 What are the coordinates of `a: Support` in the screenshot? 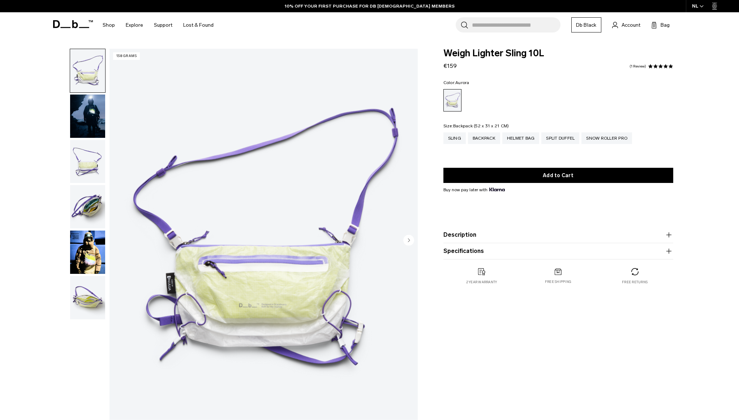 It's located at (163, 25).